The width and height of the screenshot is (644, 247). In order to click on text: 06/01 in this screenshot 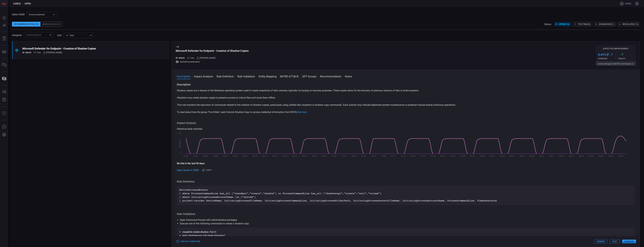, I will do `click(196, 156)`.